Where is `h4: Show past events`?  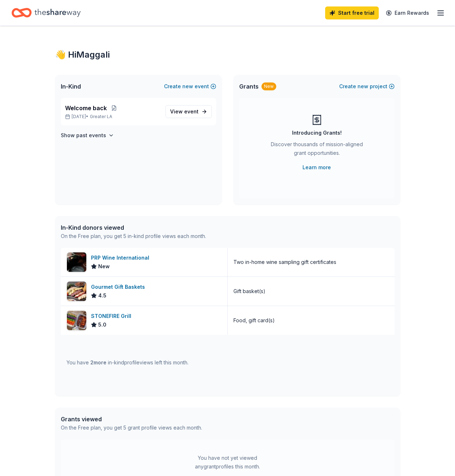
h4: Show past events is located at coordinates (84, 135).